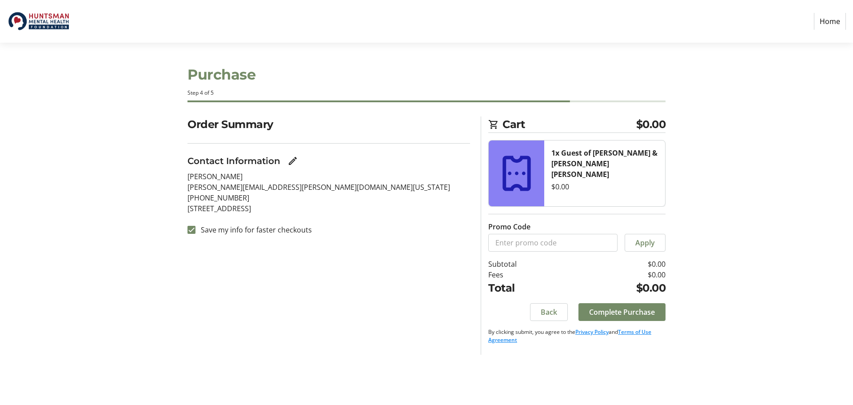 This screenshot has height=405, width=853. I want to click on div: $0.00, so click(605, 187).